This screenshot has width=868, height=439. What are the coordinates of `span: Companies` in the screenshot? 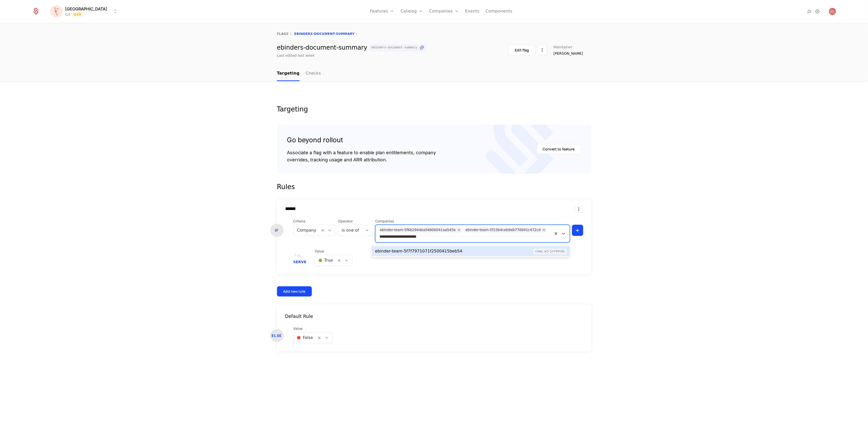 It's located at (472, 221).